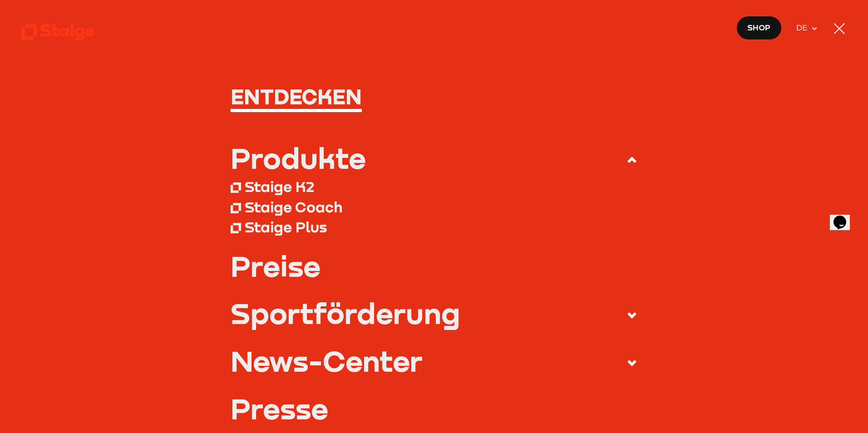 This screenshot has width=868, height=433. What do you see at coordinates (299, 158) in the screenshot?
I see `div: Produkte` at bounding box center [299, 158].